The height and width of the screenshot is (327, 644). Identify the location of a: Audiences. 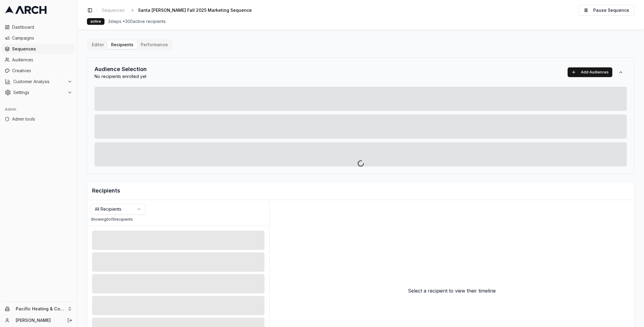
(39, 60).